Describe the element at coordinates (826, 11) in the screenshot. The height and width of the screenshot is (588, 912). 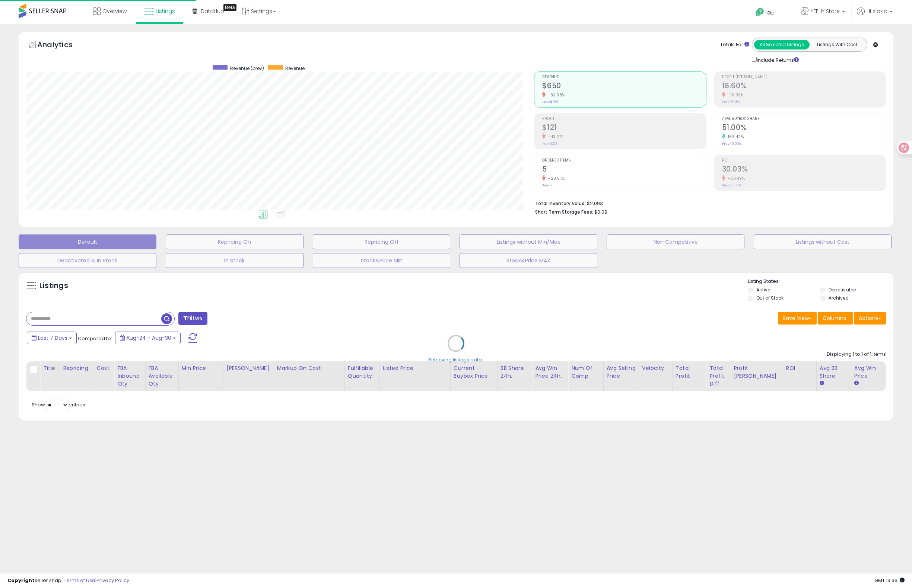
I see `span: YEEHY Store` at that location.